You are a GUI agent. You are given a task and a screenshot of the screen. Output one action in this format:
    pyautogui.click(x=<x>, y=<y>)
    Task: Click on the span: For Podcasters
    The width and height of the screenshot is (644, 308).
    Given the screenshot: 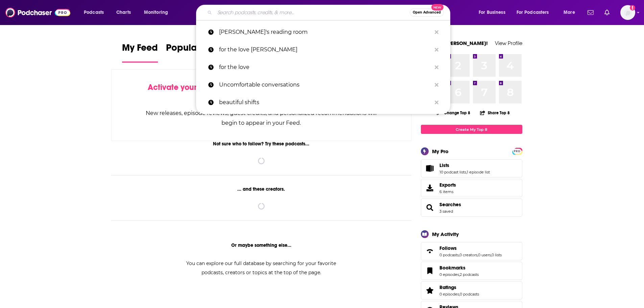 What is the action you would take?
    pyautogui.click(x=533, y=12)
    